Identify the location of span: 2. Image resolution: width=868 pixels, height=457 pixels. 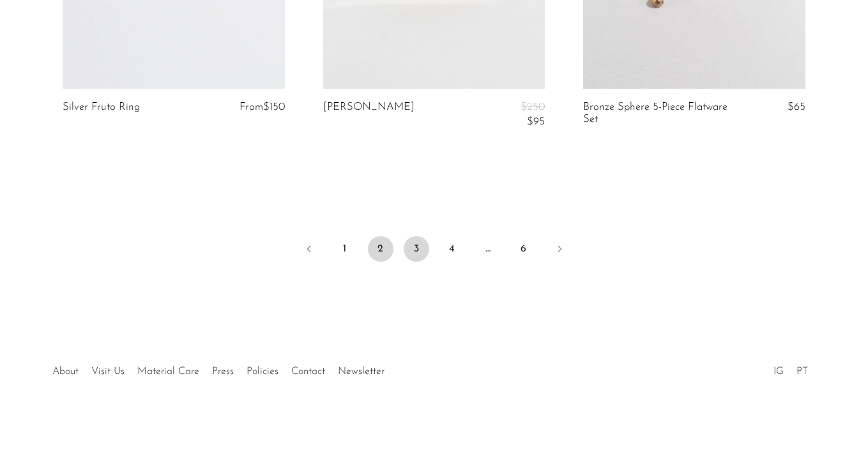
(381, 249).